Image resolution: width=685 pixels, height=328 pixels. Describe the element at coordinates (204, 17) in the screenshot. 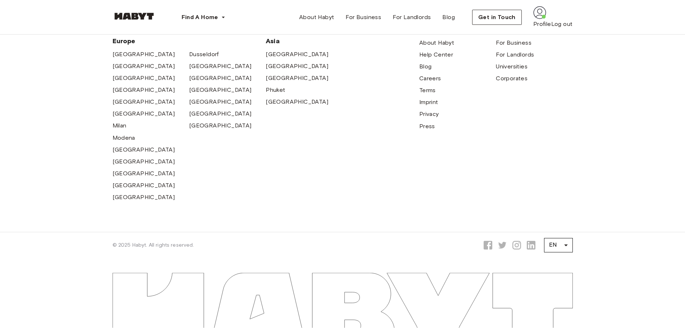

I see `button: Find A Home` at that location.